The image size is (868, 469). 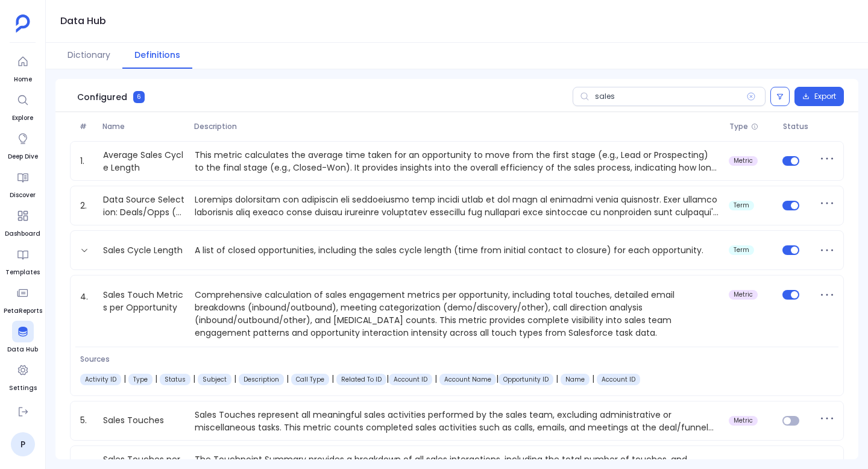 What do you see at coordinates (86, 161) in the screenshot?
I see `span: 1.` at bounding box center [86, 161].